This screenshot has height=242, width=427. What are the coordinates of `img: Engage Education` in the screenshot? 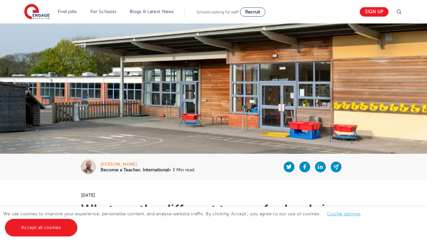 It's located at (37, 12).